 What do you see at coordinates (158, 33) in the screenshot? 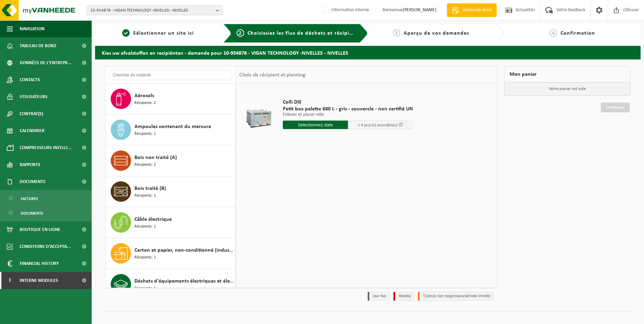
I see `a: 1Sélectionner un site ici` at bounding box center [158, 33].